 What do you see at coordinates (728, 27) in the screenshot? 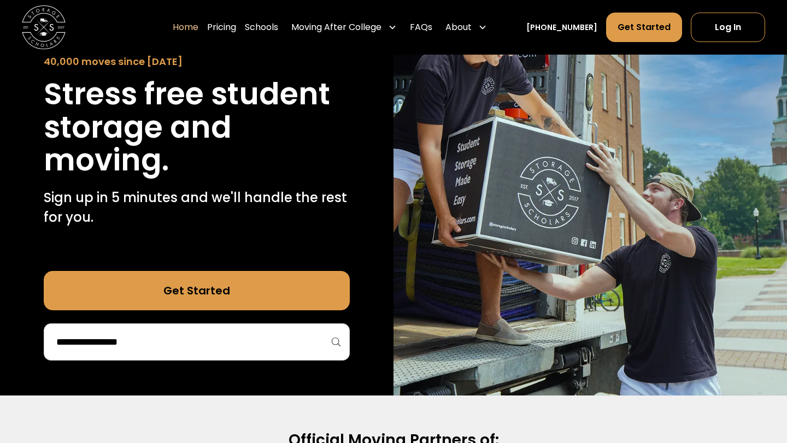
I see `a: Log In` at bounding box center [728, 27].